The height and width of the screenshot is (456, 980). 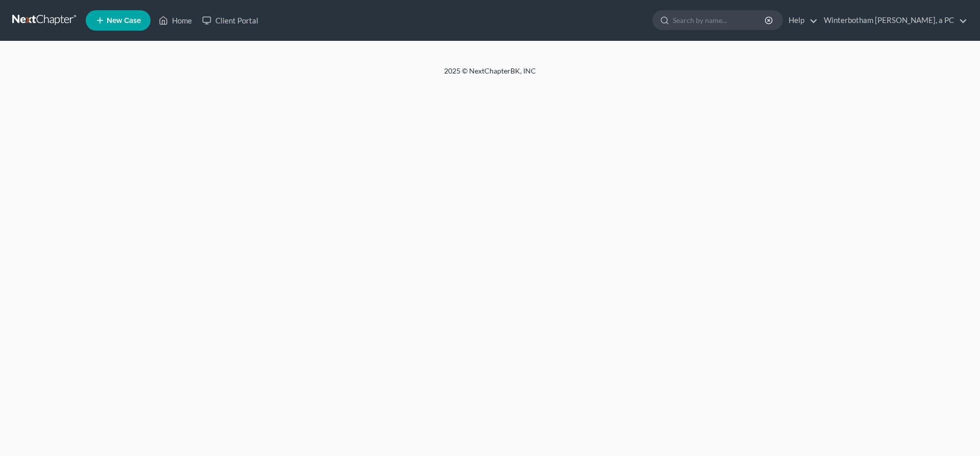 What do you see at coordinates (123, 20) in the screenshot?
I see `span: New Case` at bounding box center [123, 20].